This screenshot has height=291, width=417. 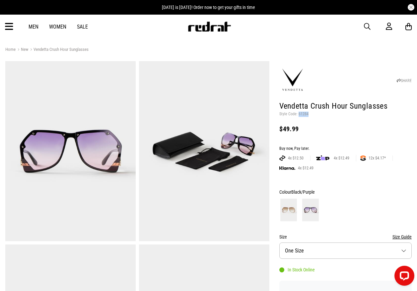 What do you see at coordinates (15, 13) in the screenshot?
I see `button: Open LiveChat chat widget` at bounding box center [15, 13].